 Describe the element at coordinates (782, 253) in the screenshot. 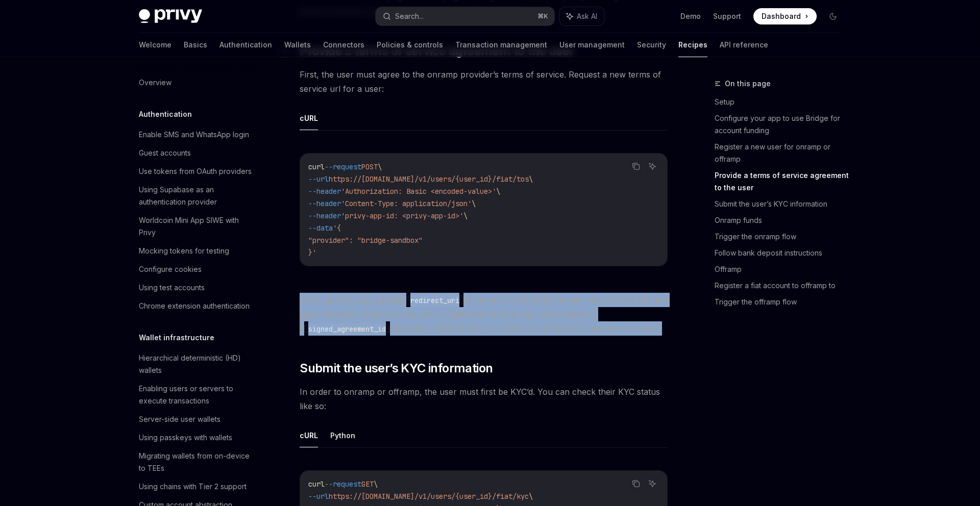

I see `a: Follow bank deposit instructions` at that location.